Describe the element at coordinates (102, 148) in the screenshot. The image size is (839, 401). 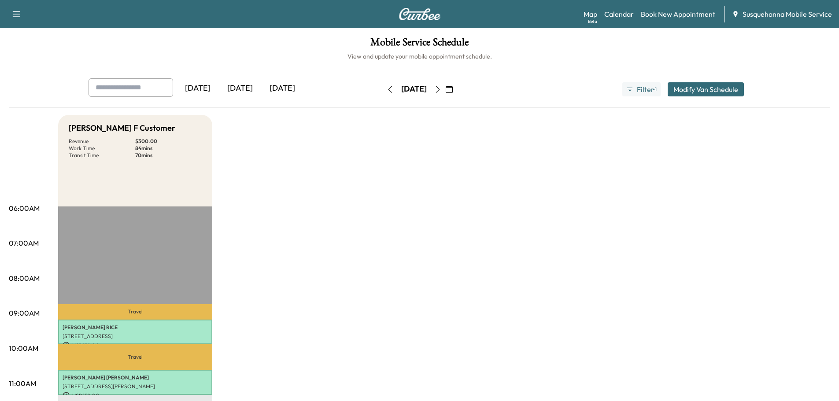
I see `p: Work Time` at that location.